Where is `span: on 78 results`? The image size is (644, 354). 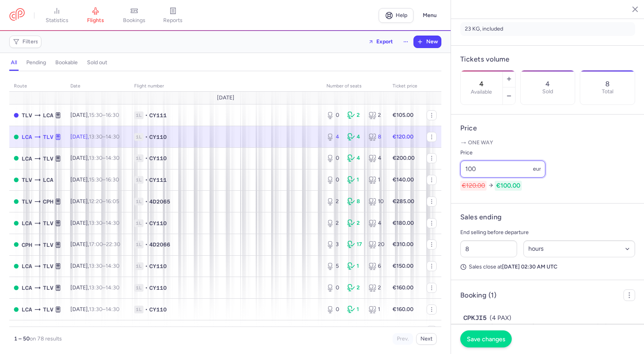
span: on 78 results is located at coordinates (45, 339).